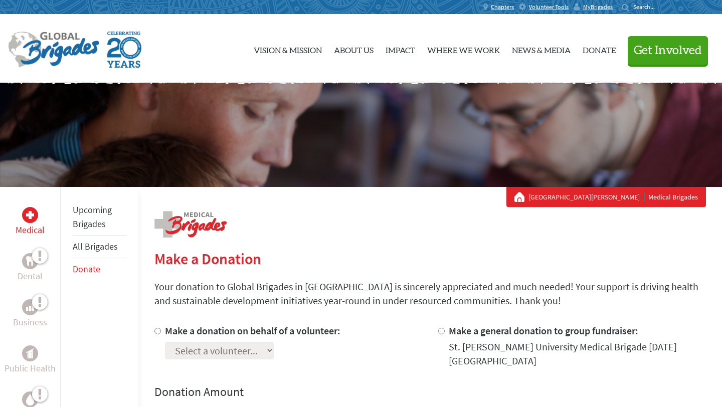 This screenshot has height=407, width=722. I want to click on div: Business, so click(30, 307).